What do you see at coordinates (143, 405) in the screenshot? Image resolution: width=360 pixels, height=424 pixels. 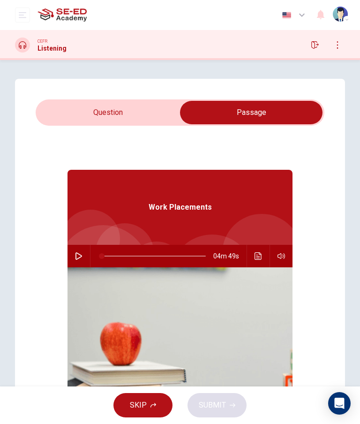 I see `button: SKIP` at bounding box center [143, 405].